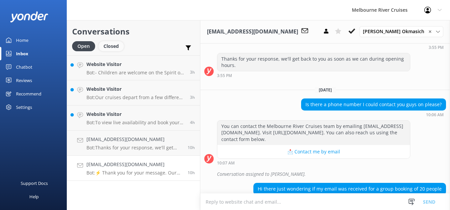 Image resolution: width=450 pixels, height=210 pixels. I want to click on p: Bot: Thanks for your response, we'll get back to you as soon as we can during opening hours., so click(135, 147).